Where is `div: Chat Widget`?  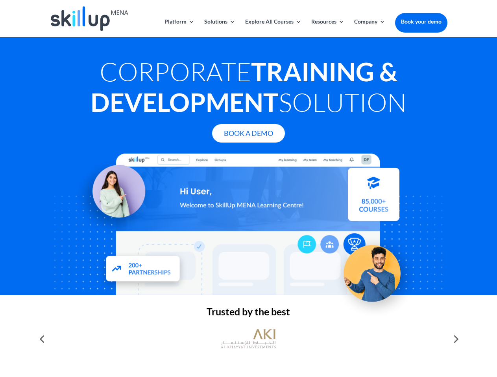
div: Chat Widget is located at coordinates (431, 335).